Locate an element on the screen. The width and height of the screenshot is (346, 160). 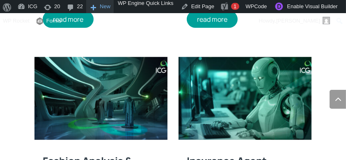
a: Howdy, is located at coordinates (294, 21).